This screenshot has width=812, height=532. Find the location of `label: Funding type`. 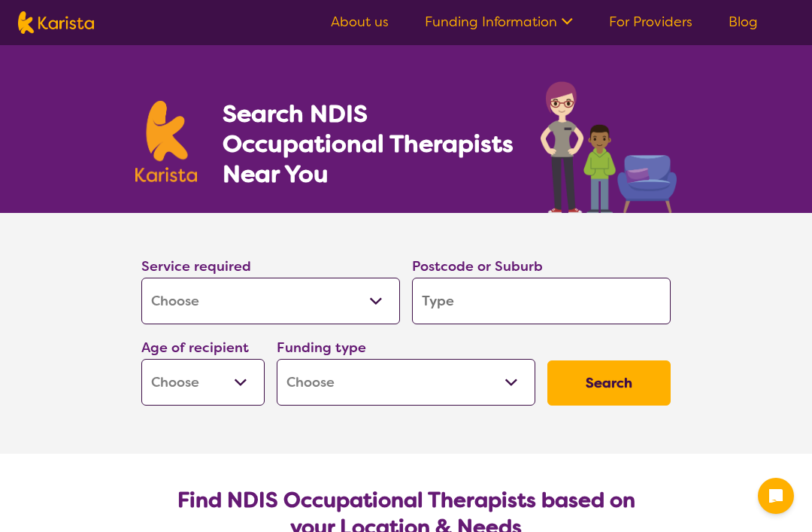

label: Funding type is located at coordinates (321, 347).